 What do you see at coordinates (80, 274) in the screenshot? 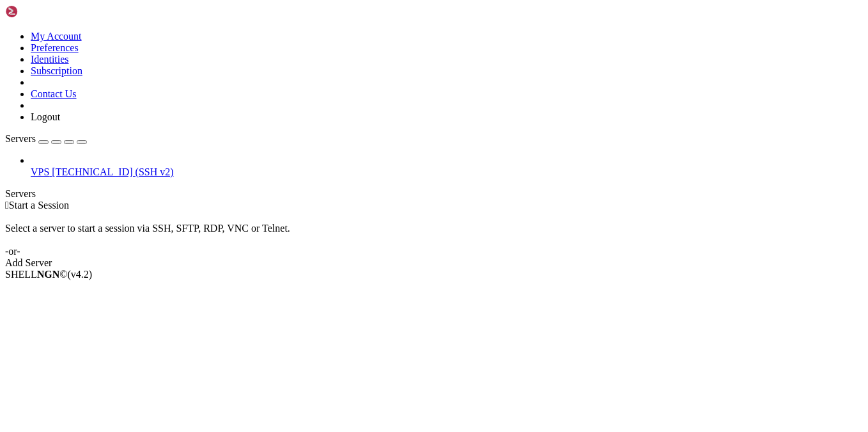
I see `span: 4.2.0` at bounding box center [80, 274].